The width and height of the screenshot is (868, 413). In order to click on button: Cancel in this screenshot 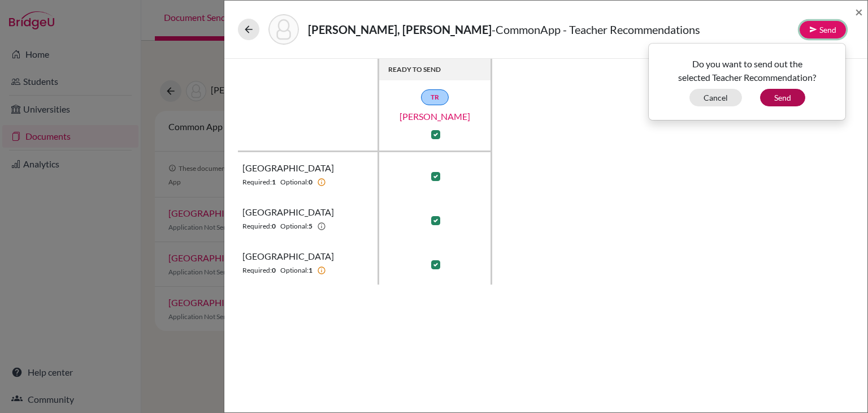, I will do `click(715, 97)`.